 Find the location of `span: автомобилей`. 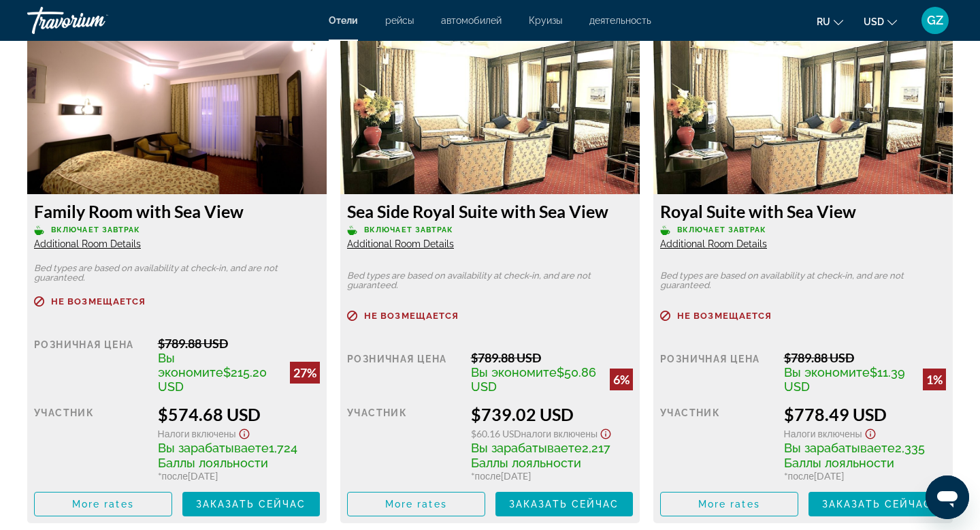

span: автомобилей is located at coordinates (471, 20).